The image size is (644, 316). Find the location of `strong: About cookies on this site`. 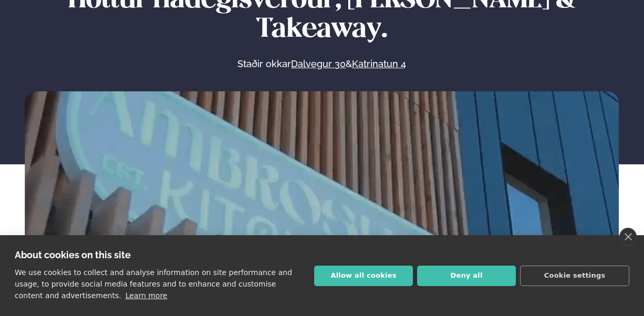

strong: About cookies on this site is located at coordinates (73, 255).